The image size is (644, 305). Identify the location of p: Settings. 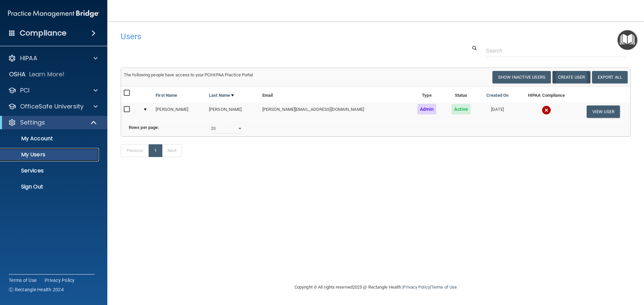
(33, 123).